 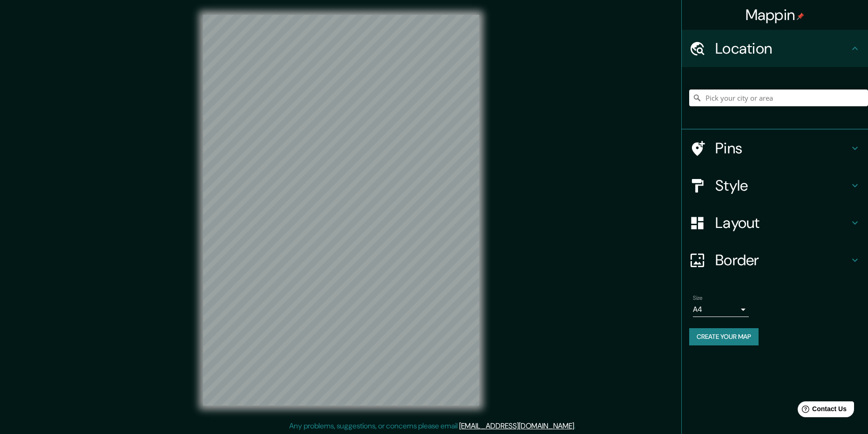 What do you see at coordinates (45, 11) in the screenshot?
I see `span: Contact Us` at bounding box center [45, 11].